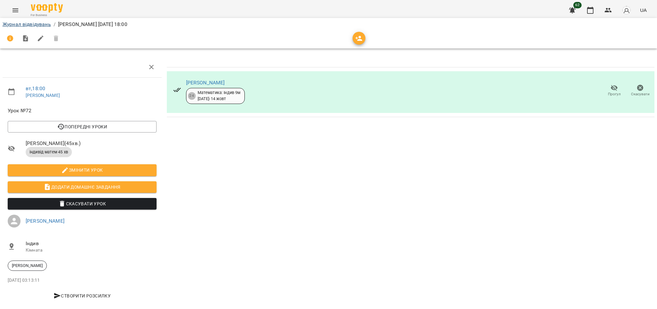 The height and width of the screenshot is (309, 657). Describe the element at coordinates (329, 24) in the screenshot. I see `nav: breadcrumb` at that location.